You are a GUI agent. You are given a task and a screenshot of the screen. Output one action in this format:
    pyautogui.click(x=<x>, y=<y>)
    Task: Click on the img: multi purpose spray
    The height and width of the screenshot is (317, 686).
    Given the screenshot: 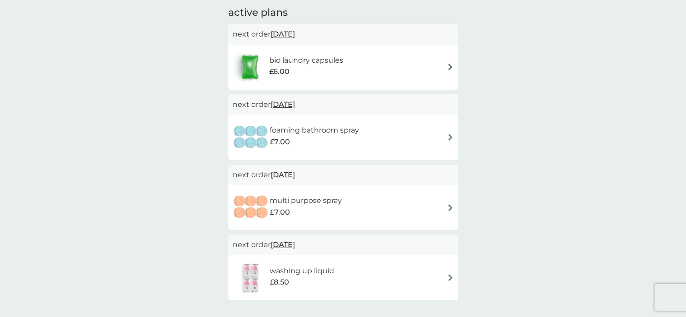 What is the action you would take?
    pyautogui.click(x=251, y=208)
    